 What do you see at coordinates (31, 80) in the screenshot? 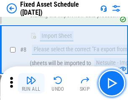
I see `img: Run All` at bounding box center [31, 80].